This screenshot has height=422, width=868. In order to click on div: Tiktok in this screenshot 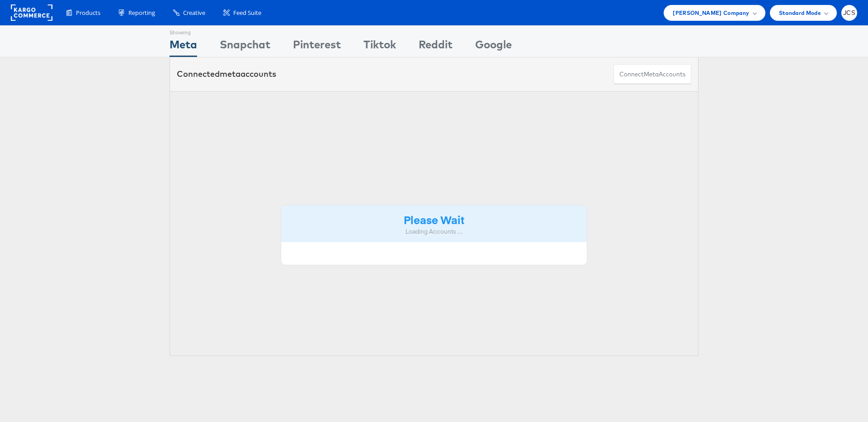, I will do `click(380, 46)`.